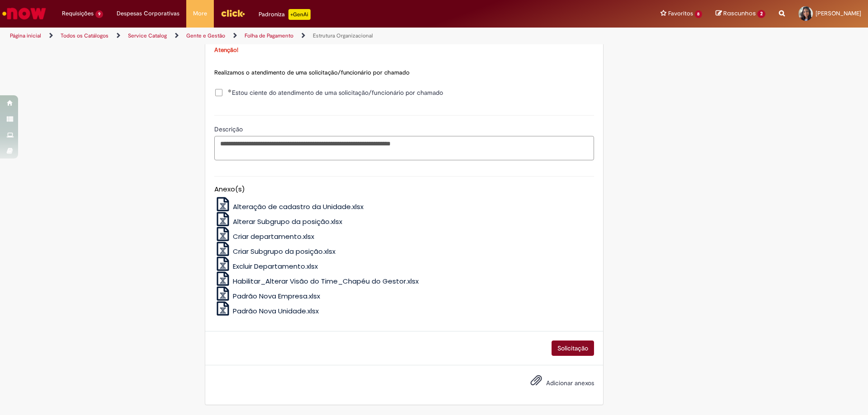  What do you see at coordinates (284, 251) in the screenshot?
I see `span: Criar Subgrupo da posição.xlsx` at bounding box center [284, 251].